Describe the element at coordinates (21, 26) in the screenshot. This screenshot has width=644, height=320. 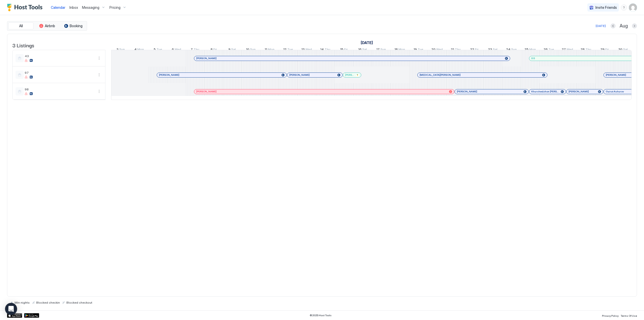
I see `span: All` at that location.